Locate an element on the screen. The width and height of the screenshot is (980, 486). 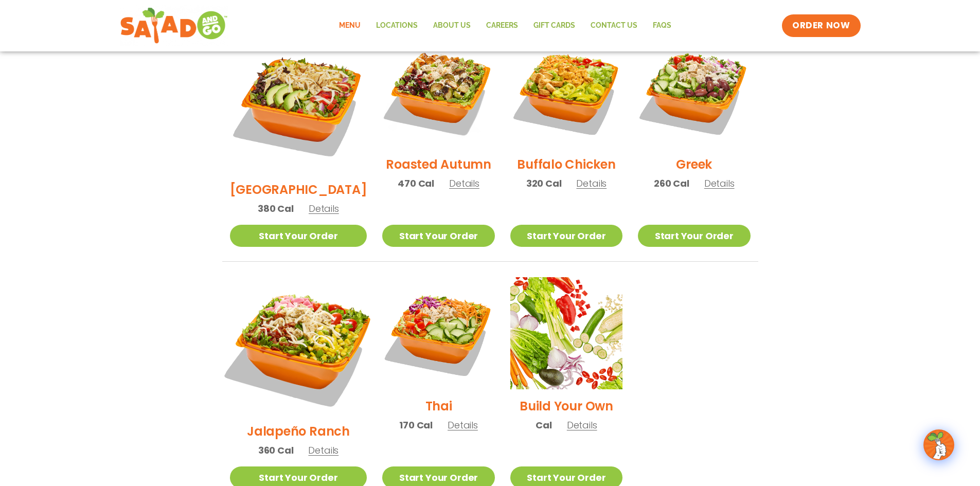
span: ORDER NOW is located at coordinates (821, 25).